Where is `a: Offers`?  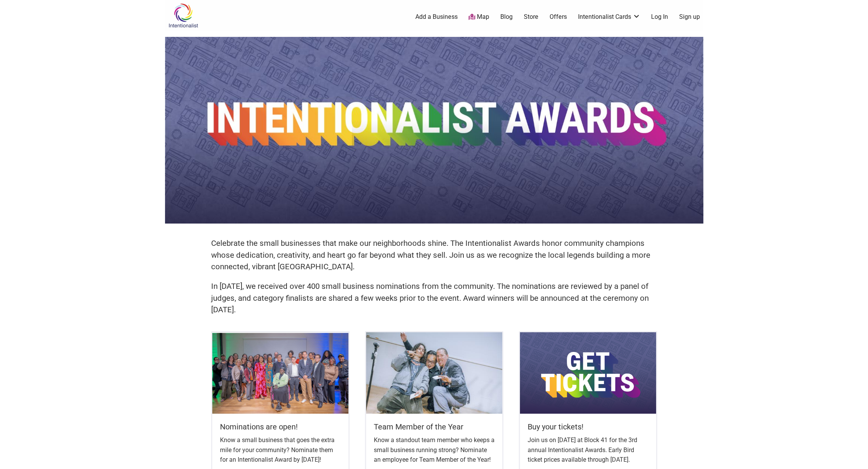
a: Offers is located at coordinates (558, 17).